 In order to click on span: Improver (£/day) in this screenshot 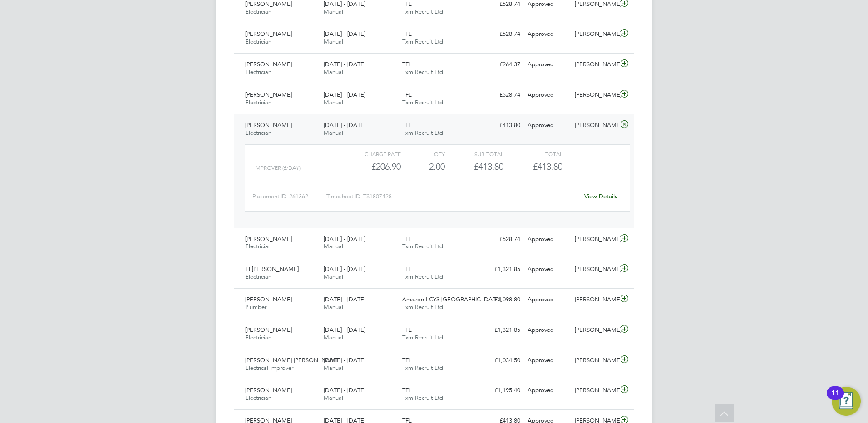, I will do `click(277, 168)`.